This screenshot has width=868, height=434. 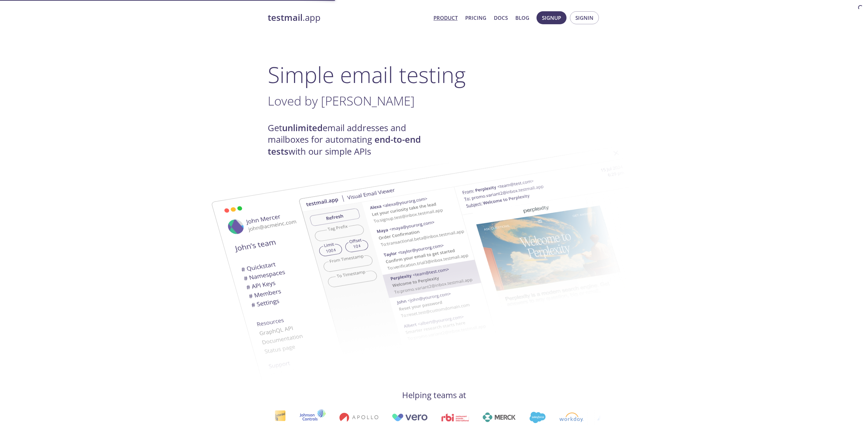 I want to click on img: vero, so click(x=405, y=417).